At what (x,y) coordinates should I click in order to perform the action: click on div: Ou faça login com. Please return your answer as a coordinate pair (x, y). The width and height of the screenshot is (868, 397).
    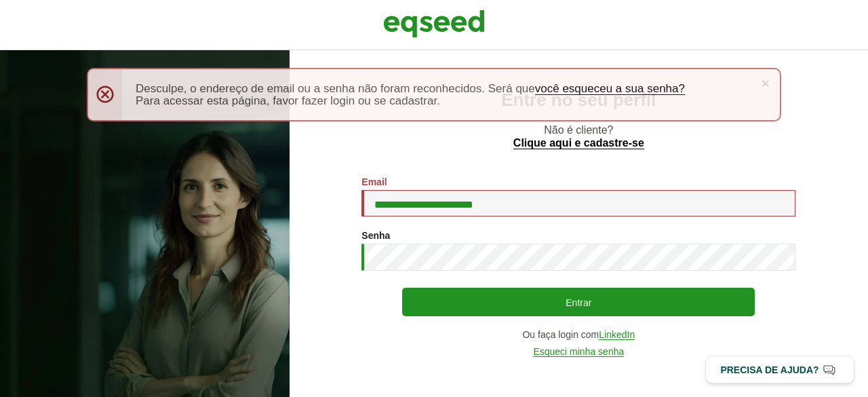
    Looking at the image, I should click on (579, 334).